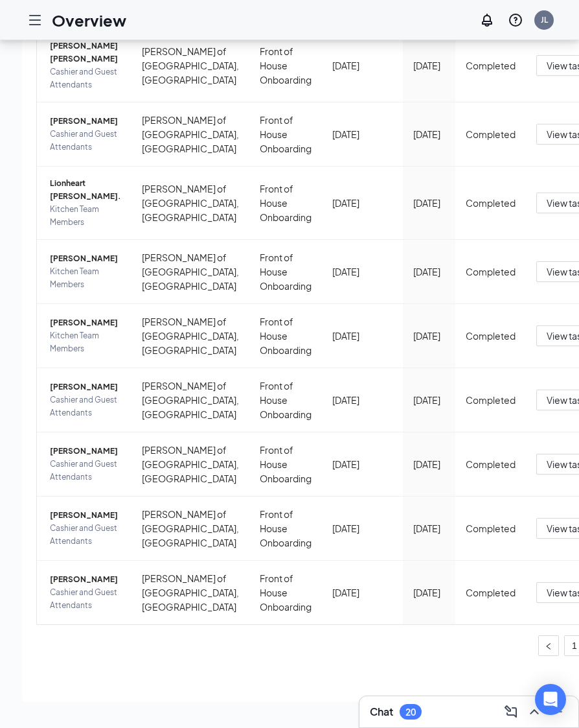  I want to click on button: left, so click(549, 646).